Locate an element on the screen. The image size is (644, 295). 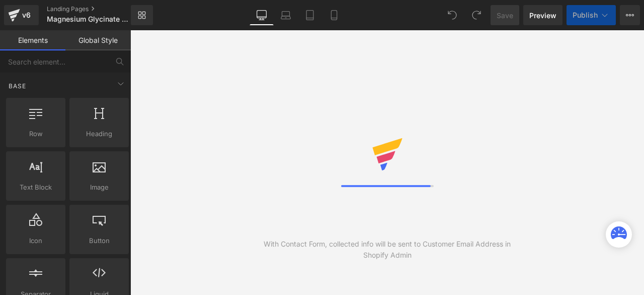
span: Preview is located at coordinates (543, 15).